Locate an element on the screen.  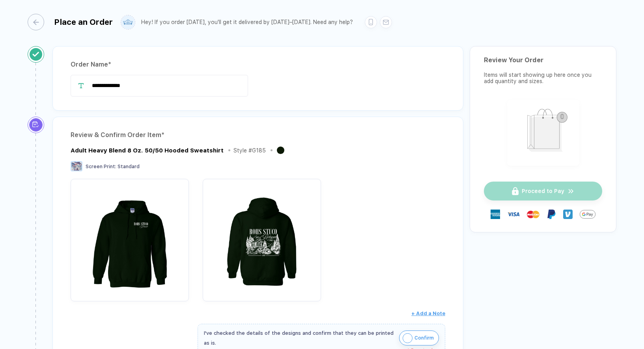
img: user profile is located at coordinates (128, 22).